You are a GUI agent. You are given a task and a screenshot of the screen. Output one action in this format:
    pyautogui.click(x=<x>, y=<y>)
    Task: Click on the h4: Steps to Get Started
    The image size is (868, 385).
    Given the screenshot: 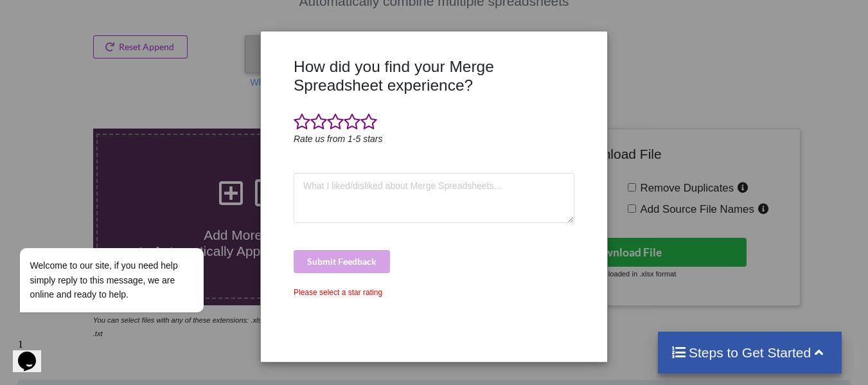 What is the action you would take?
    pyautogui.click(x=750, y=352)
    